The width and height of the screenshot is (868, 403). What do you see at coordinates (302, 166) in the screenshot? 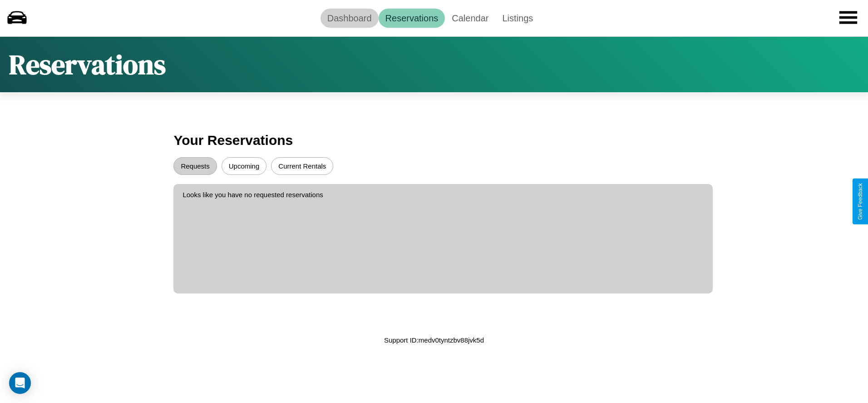
I see `button: Current Rentals` at bounding box center [302, 166].